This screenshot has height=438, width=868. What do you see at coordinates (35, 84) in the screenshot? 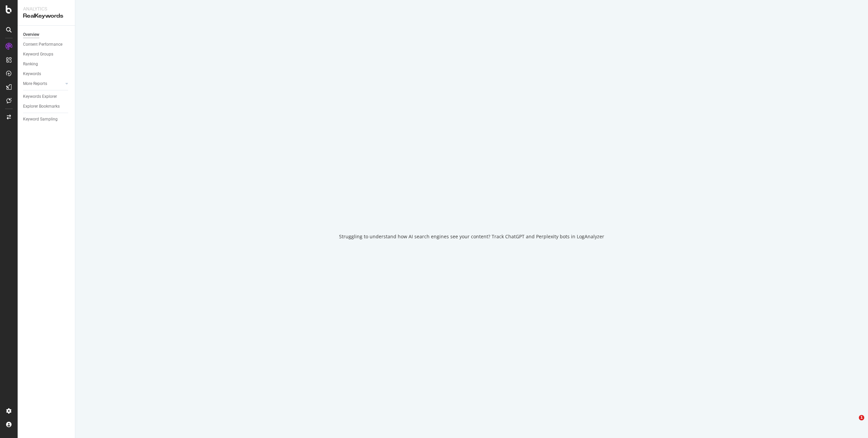
I see `div: More Reports` at bounding box center [35, 84].